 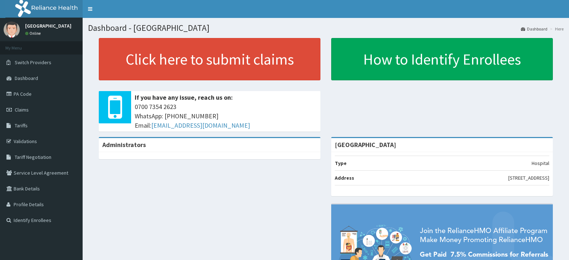 What do you see at coordinates (540, 163) in the screenshot?
I see `p: Hospital` at bounding box center [540, 163].